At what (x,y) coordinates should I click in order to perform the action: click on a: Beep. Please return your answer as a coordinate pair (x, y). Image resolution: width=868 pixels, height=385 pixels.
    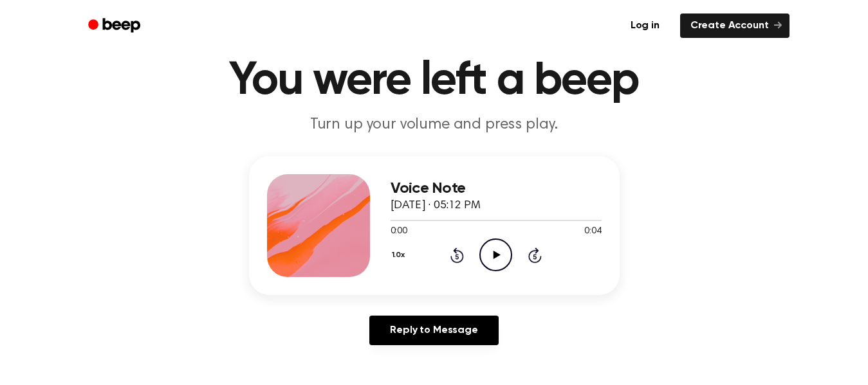
    Looking at the image, I should click on (115, 26).